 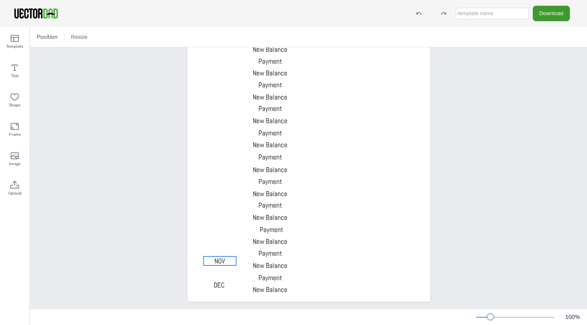 What do you see at coordinates (219, 285) in the screenshot?
I see `span: DEC` at bounding box center [219, 285].